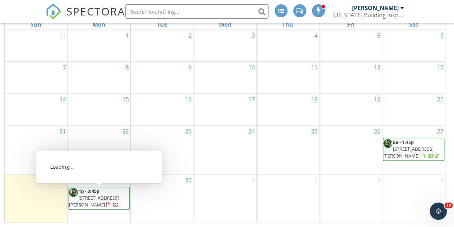 Image resolution: width=454 pixels, height=227 pixels. What do you see at coordinates (225, 149) in the screenshot?
I see `td: Go to September 24, 2025` at bounding box center [225, 149].